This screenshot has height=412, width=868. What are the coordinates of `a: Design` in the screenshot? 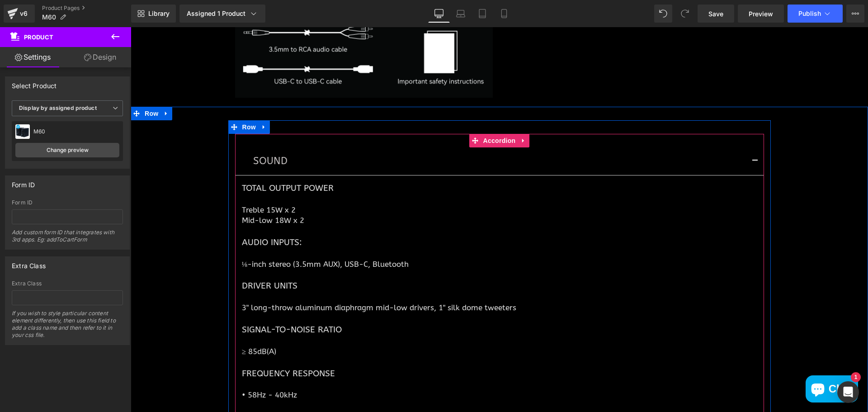 It's located at (100, 57).